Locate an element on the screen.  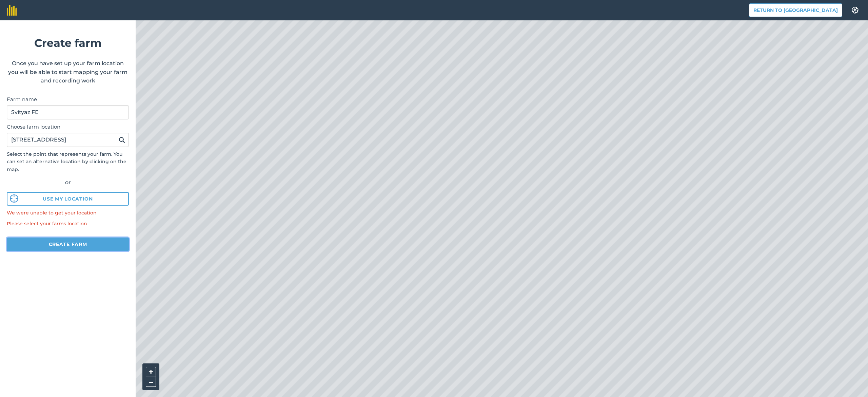
p: We were unable to get your location is located at coordinates (68, 213).